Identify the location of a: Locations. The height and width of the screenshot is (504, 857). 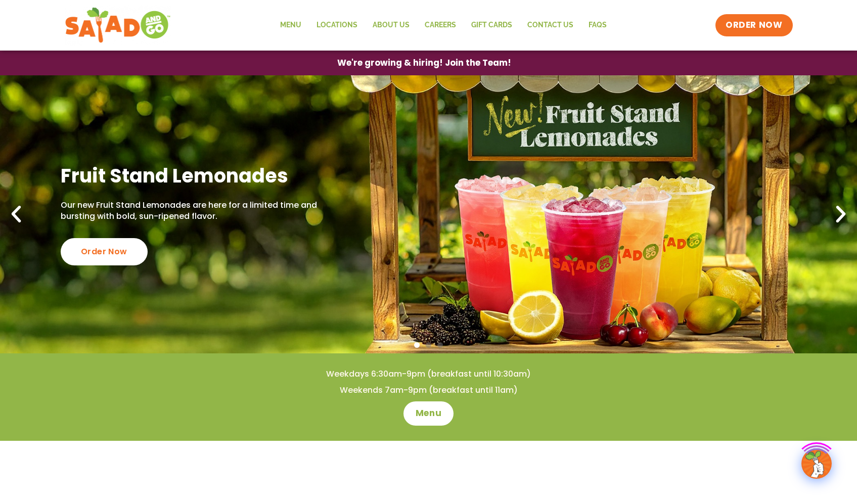
(337, 25).